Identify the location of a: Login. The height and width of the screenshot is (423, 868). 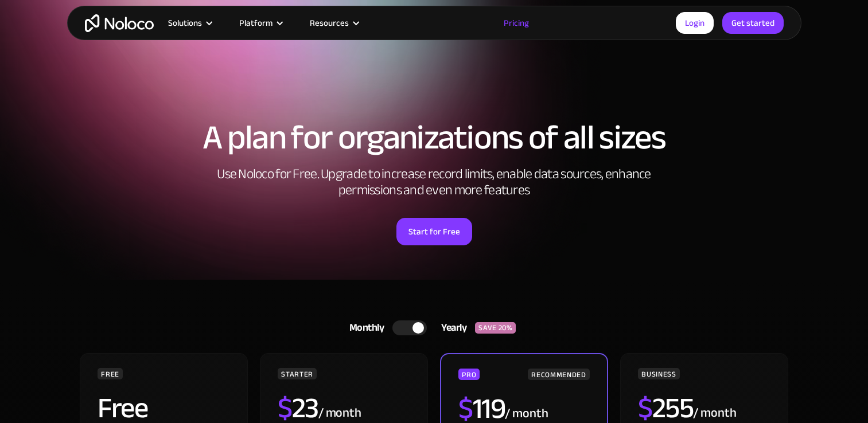
(694, 23).